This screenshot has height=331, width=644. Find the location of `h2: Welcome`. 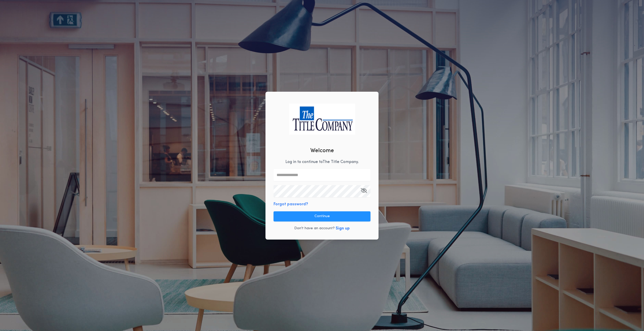

h2: Welcome is located at coordinates (322, 151).